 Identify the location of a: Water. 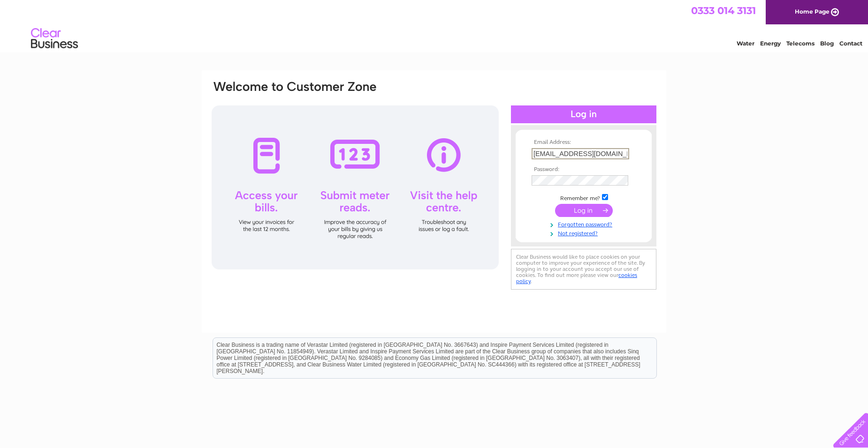
(745, 43).